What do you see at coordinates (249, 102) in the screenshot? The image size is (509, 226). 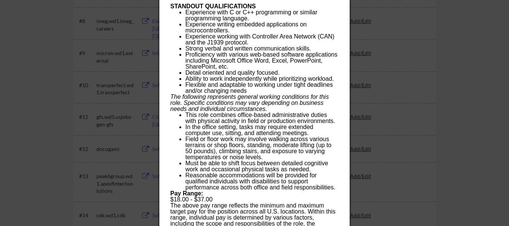 I see `i: The following represents general working conditions for this role. Specific conditions may vary d...` at bounding box center [249, 102].